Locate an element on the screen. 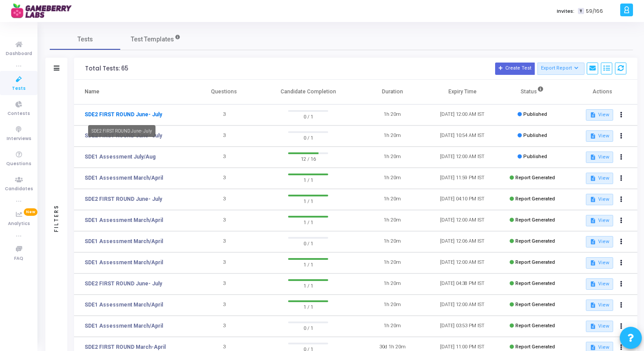 The image size is (644, 351). button: Export Report is located at coordinates (561, 69).